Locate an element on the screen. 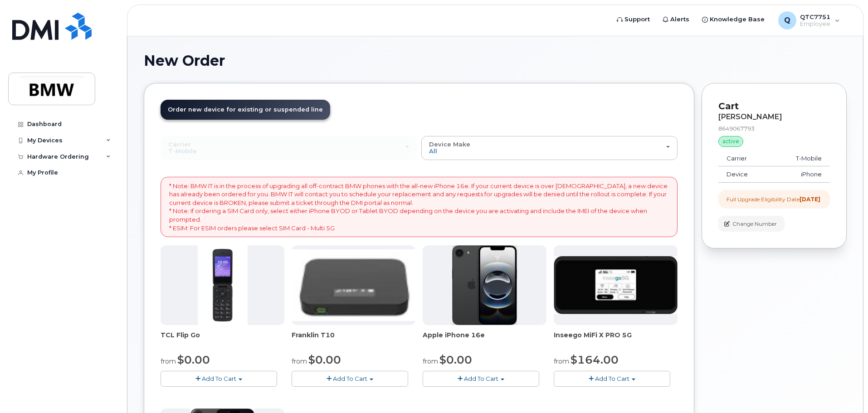 The height and width of the screenshot is (413, 868). p: * Note: BMW IT is in the process of upgrading all off-contract BMW phones with the all-new iPhone... is located at coordinates (419, 207).